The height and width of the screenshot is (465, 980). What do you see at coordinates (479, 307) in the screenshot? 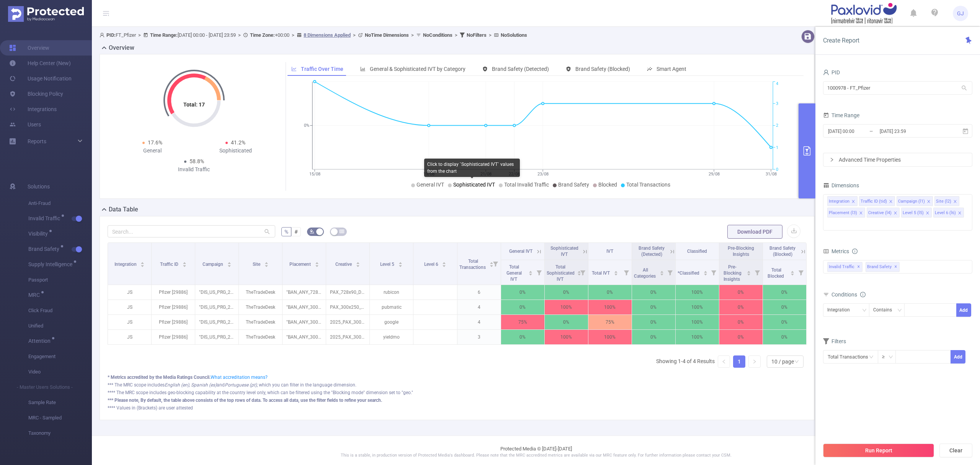
I see `p: 4` at bounding box center [479, 307].